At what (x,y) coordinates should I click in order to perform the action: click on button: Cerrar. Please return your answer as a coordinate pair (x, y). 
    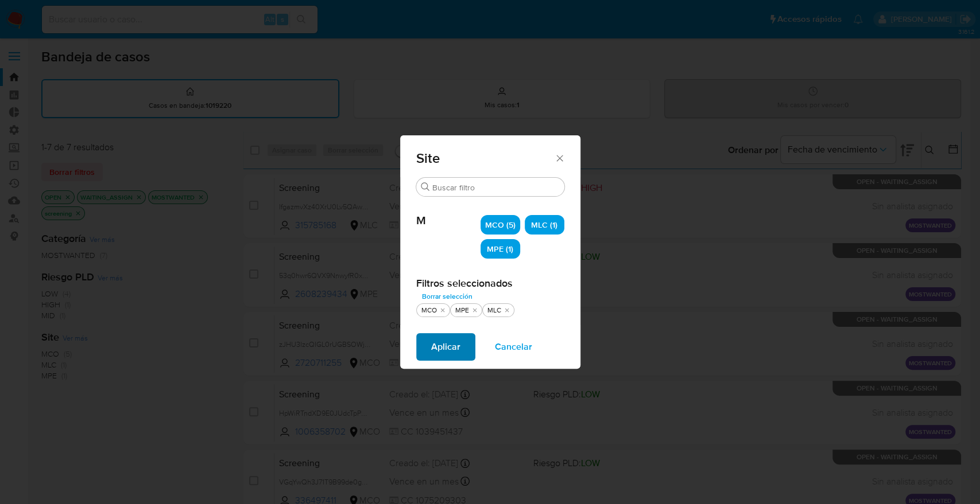
    Looking at the image, I should click on (559, 158).